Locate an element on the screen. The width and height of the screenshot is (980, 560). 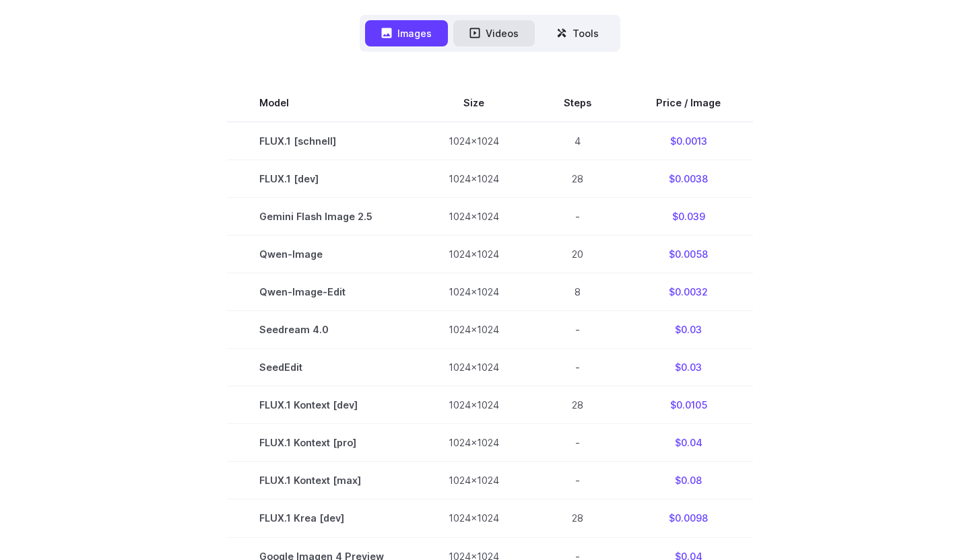
td: FLUX.1 Kontext [pro] is located at coordinates (322, 443).